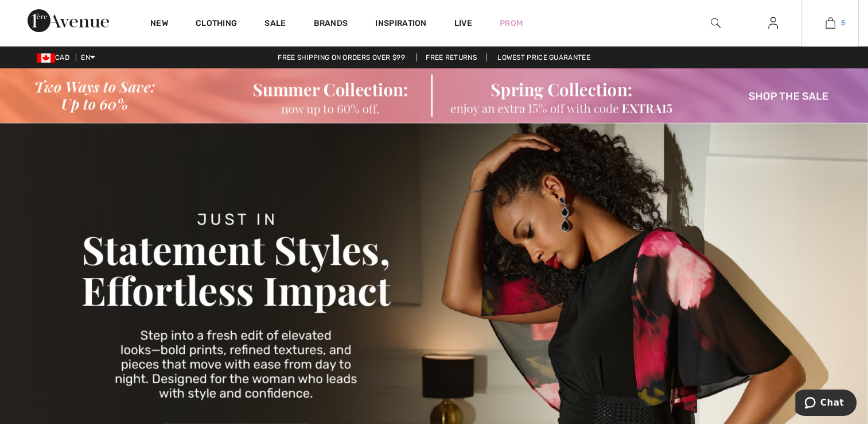 The width and height of the screenshot is (868, 424). Describe the element at coordinates (341, 57) in the screenshot. I see `a: Free shipping on orders over $99` at that location.